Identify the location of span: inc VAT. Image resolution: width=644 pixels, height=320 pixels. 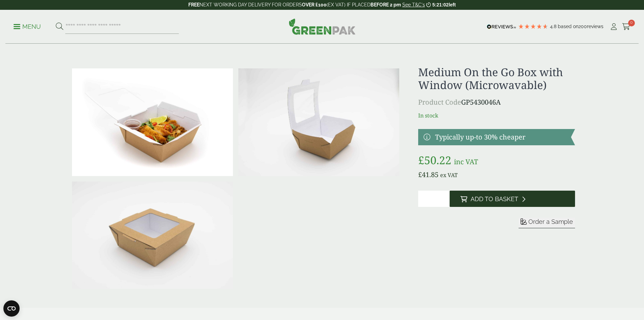
(466, 161).